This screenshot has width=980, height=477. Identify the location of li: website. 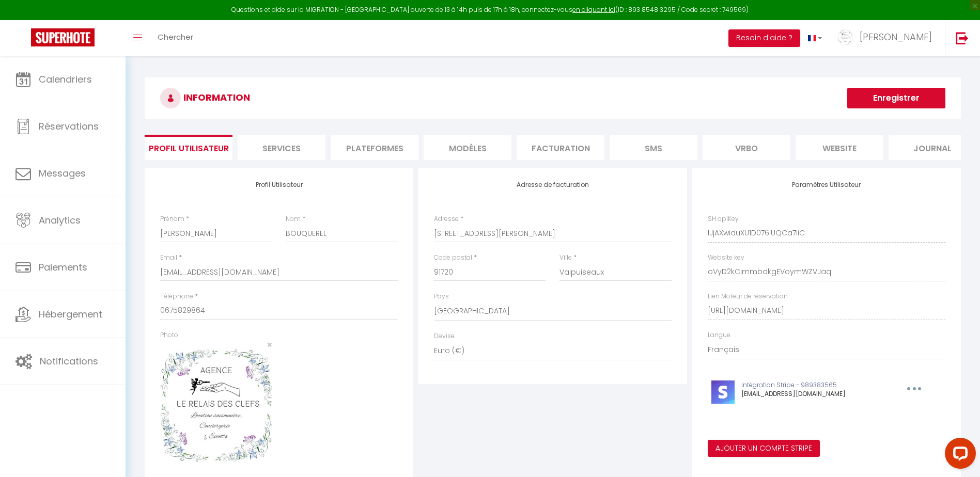
(840, 147).